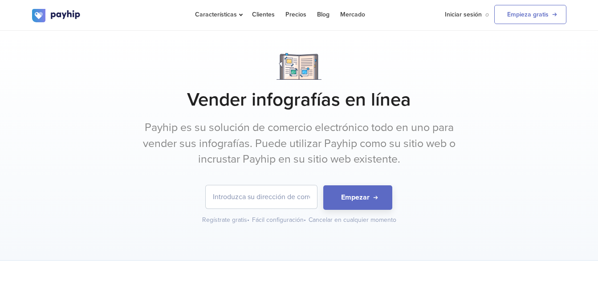  Describe the element at coordinates (358, 197) in the screenshot. I see `button: Empezar` at that location.